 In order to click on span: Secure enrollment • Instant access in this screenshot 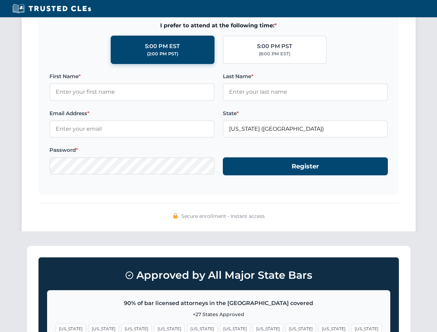, I will do `click(223, 216)`.